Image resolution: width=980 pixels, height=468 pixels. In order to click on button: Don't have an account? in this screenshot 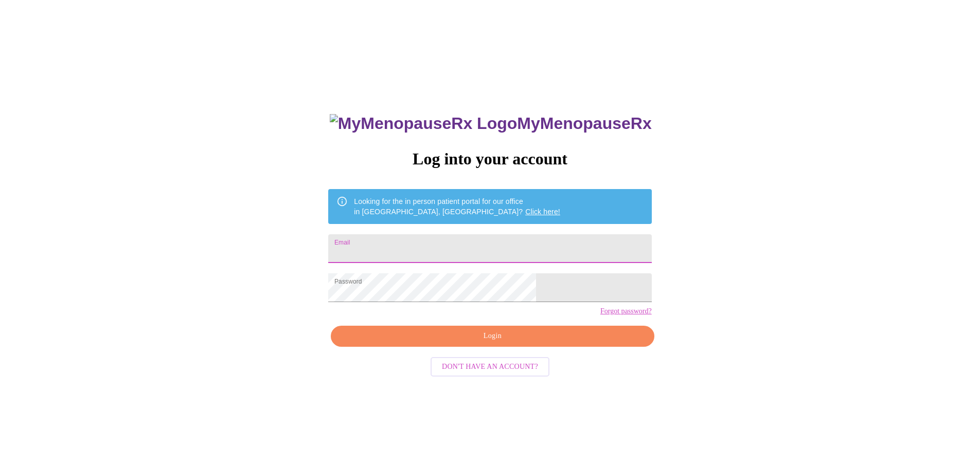, I will do `click(490, 366)`.